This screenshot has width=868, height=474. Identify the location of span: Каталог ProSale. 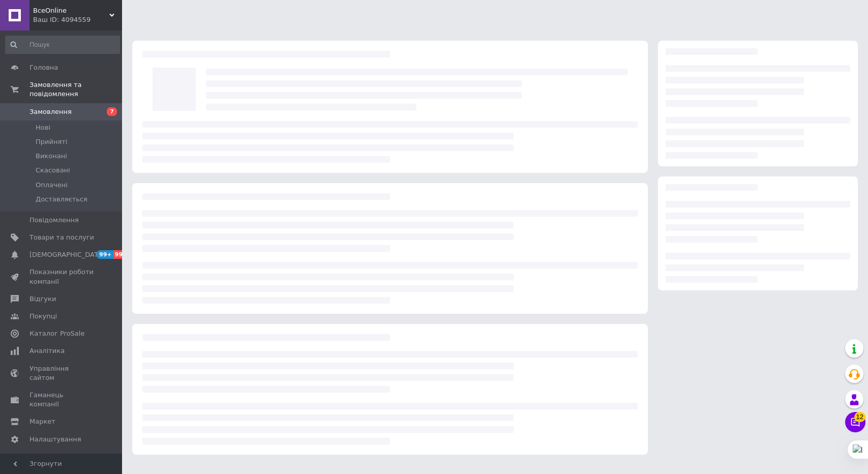
(57, 334).